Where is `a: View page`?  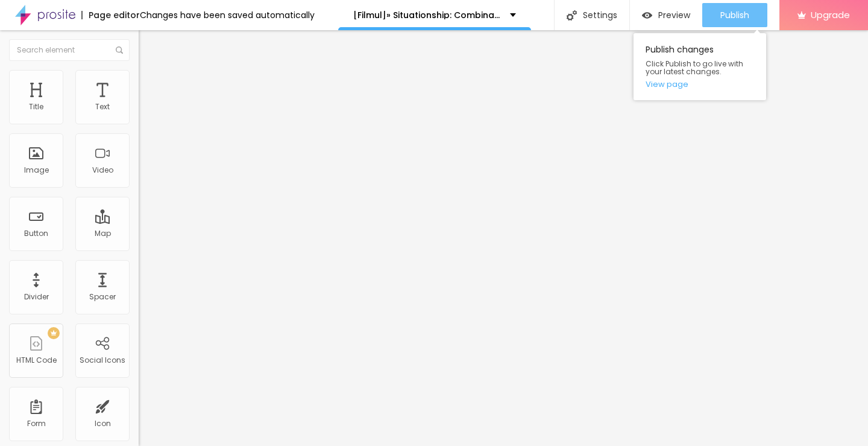
a: View page is located at coordinates (700, 84).